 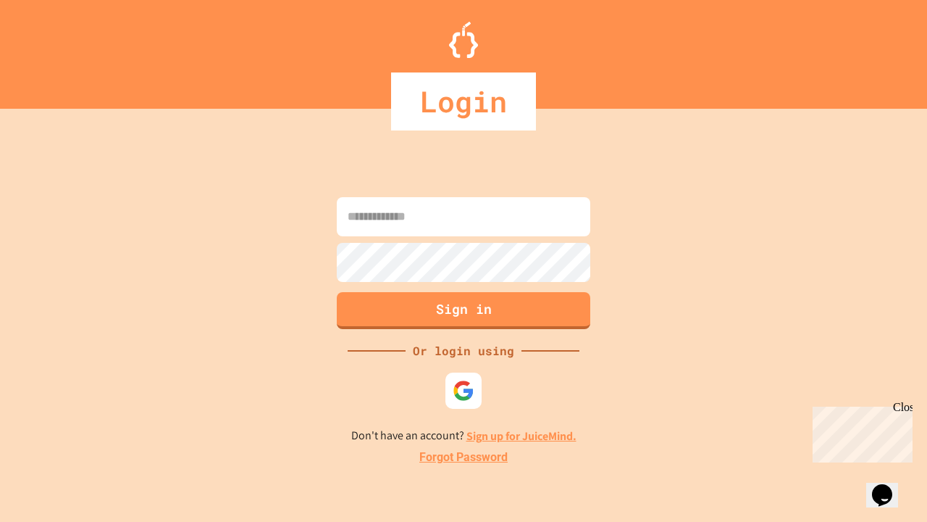 I want to click on div: Or login using, so click(x=464, y=351).